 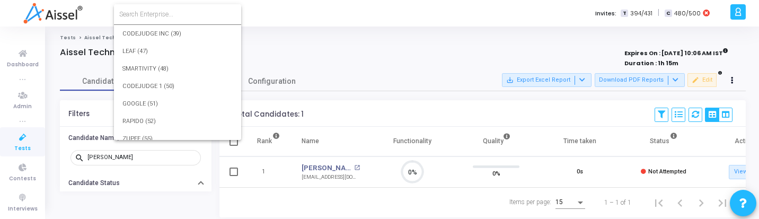 What do you see at coordinates (178, 86) in the screenshot?
I see `span: CODEJUDGE 1 (50)` at bounding box center [178, 86].